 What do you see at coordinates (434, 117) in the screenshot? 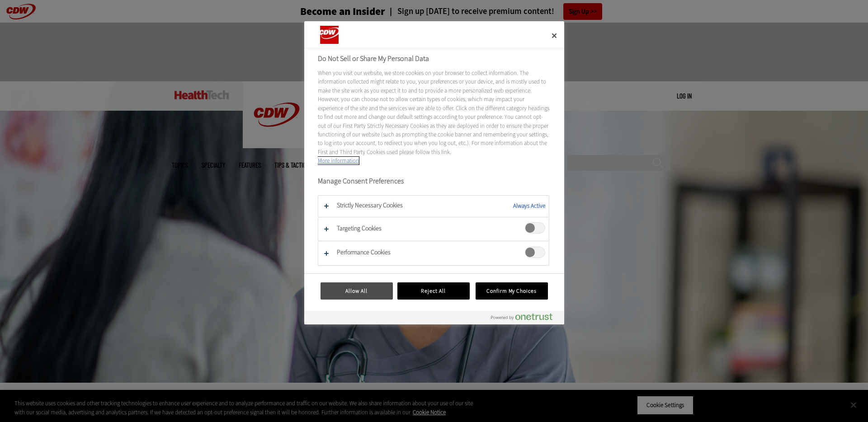
I see `div: When you visit our website, we store cookies on your browser to collect information. The informat...` at bounding box center [434, 117].